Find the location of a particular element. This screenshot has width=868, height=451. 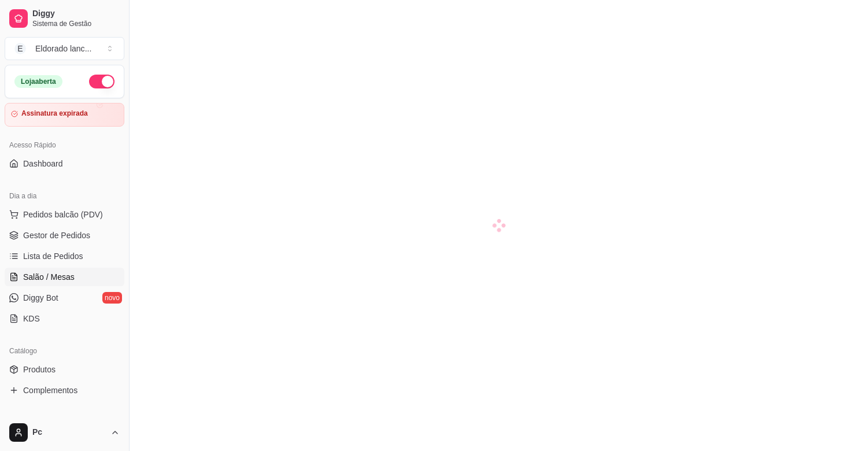

a: Dashboard is located at coordinates (64, 164).